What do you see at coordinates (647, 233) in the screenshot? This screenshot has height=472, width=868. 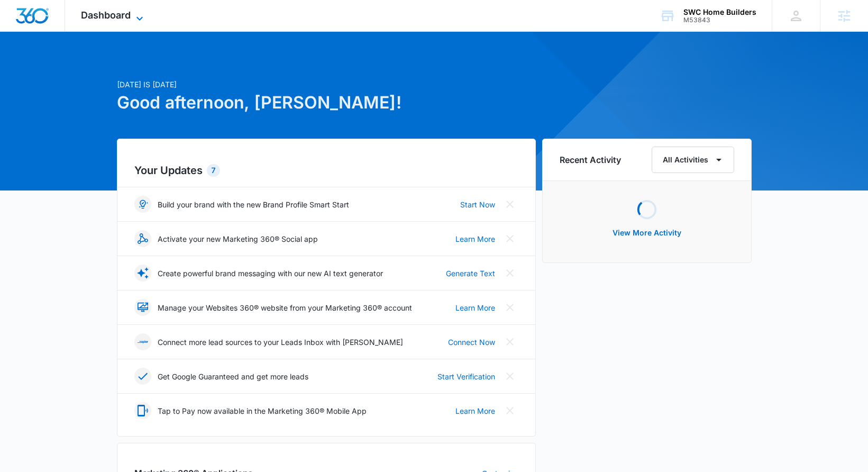 I see `button: View More Activity` at bounding box center [647, 233].